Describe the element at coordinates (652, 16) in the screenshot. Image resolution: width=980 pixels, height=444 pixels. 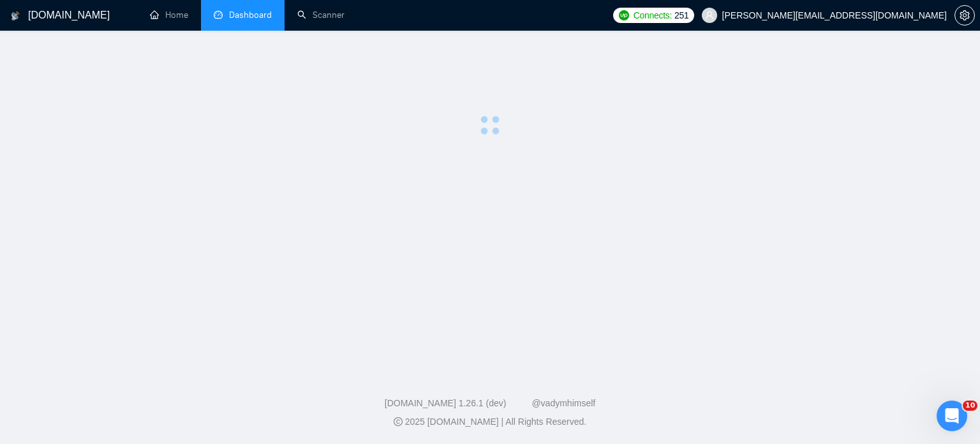
I see `span: Connects:` at that location.